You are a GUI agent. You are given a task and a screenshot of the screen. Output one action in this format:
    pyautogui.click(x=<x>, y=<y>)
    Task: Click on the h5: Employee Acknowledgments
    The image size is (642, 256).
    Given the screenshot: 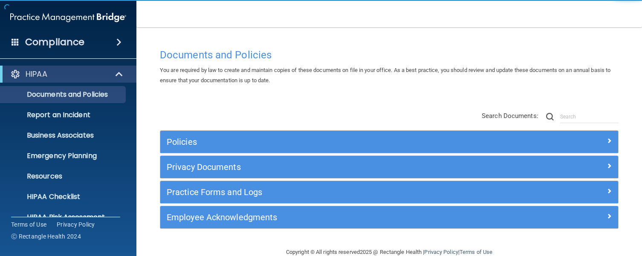 What is the action you would take?
    pyautogui.click(x=332, y=218)
    